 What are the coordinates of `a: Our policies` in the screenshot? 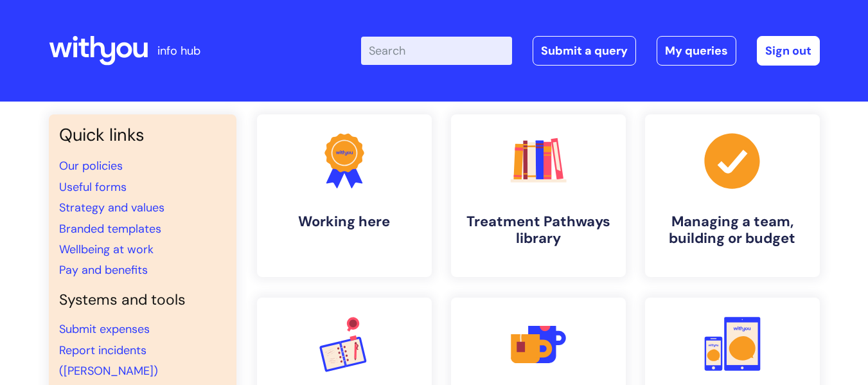 It's located at (91, 166).